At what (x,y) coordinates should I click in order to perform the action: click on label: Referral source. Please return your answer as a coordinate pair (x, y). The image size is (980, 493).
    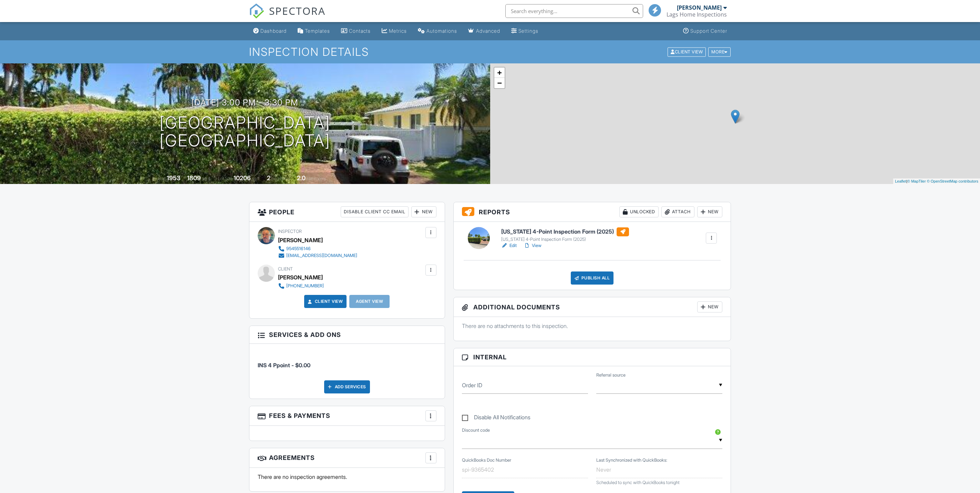
    Looking at the image, I should click on (611, 375).